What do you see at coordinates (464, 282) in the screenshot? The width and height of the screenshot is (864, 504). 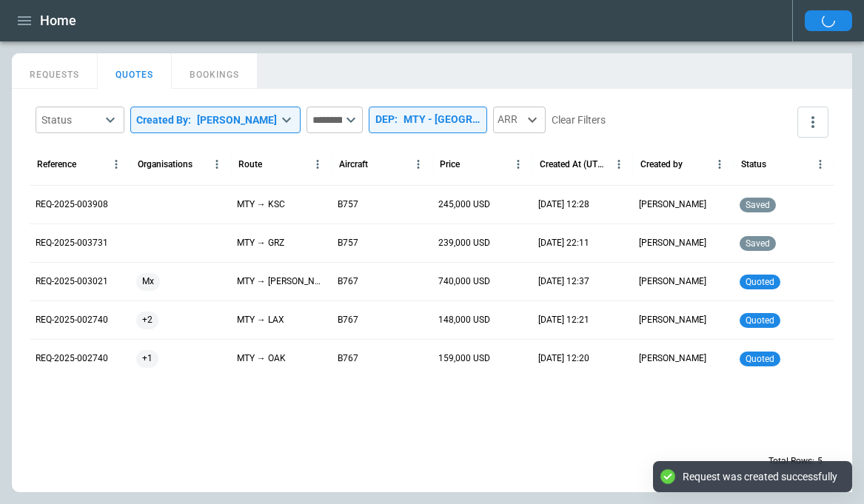 I see `p: 740,000 USD` at bounding box center [464, 282].